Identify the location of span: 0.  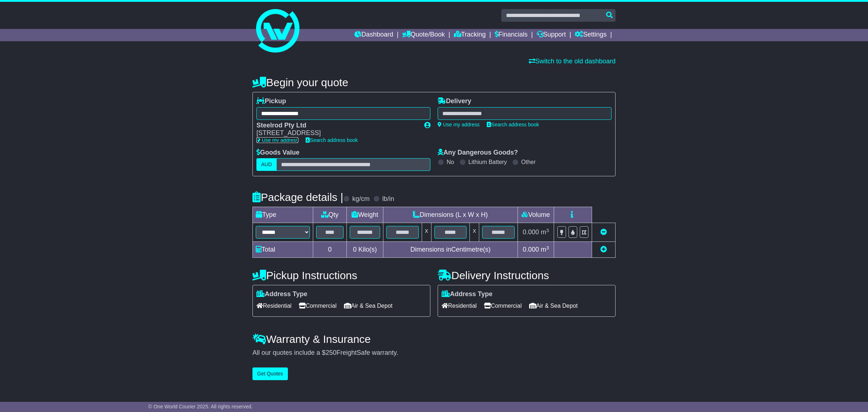
(354, 249).